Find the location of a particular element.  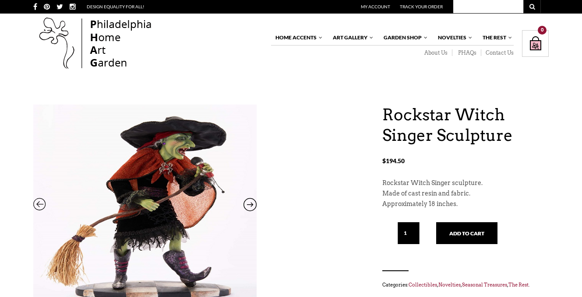

a: PHAQs is located at coordinates (466, 53).